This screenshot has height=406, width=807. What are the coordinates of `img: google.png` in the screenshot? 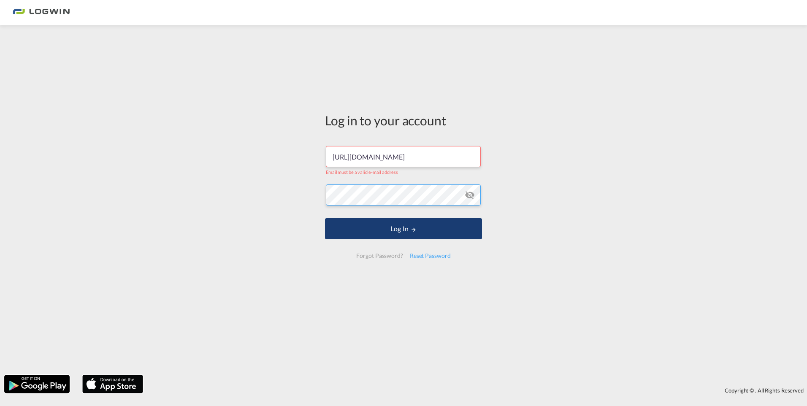 It's located at (37, 384).